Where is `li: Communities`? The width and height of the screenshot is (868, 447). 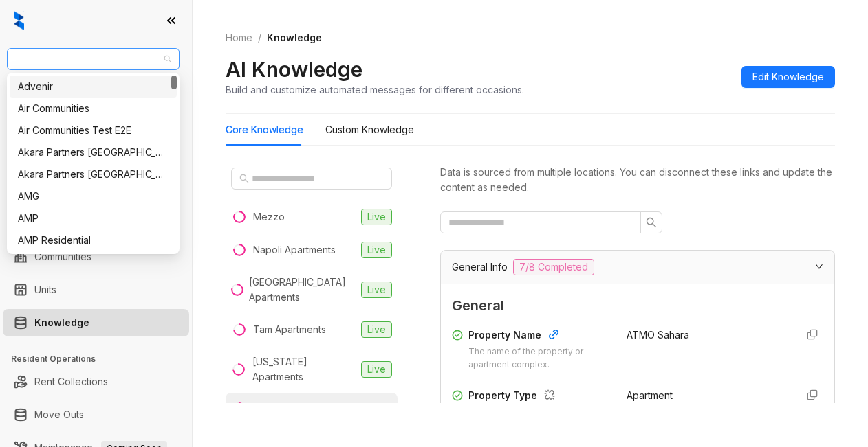 li: Communities is located at coordinates (95, 257).